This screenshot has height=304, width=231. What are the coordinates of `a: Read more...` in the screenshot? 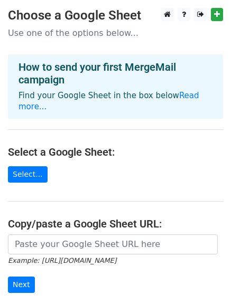 It's located at (109, 101).